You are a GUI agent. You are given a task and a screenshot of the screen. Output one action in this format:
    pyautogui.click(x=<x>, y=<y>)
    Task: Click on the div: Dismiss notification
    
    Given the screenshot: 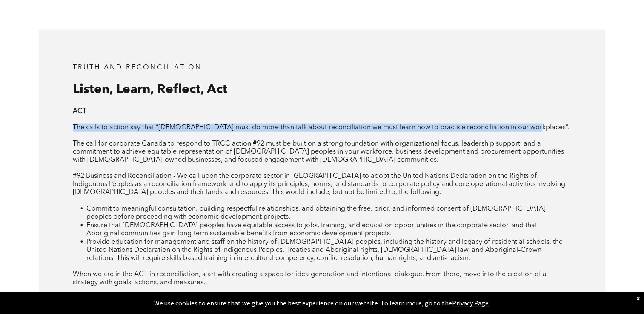 What is the action you would take?
    pyautogui.click(x=638, y=298)
    